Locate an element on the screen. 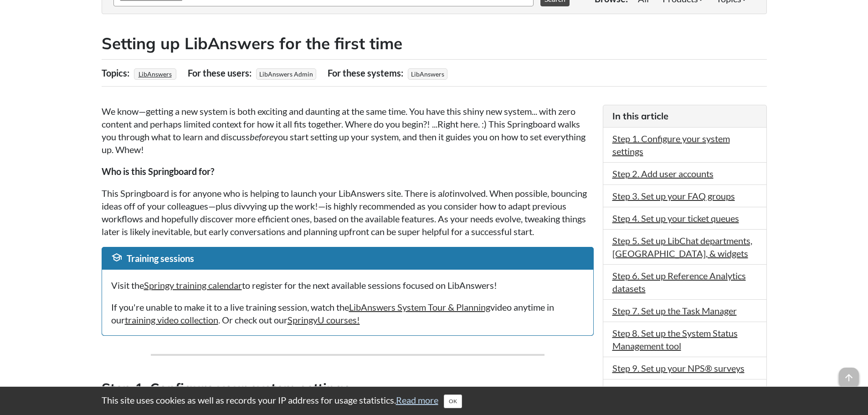 The height and width of the screenshot is (415, 868). a: Springy training calendar is located at coordinates (192, 285).